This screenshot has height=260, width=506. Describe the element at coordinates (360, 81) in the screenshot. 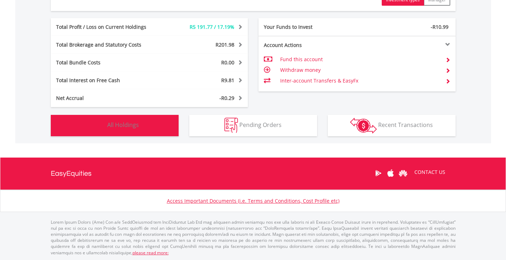

I see `td: Inter-account Transfers & EasyFx` at that location.